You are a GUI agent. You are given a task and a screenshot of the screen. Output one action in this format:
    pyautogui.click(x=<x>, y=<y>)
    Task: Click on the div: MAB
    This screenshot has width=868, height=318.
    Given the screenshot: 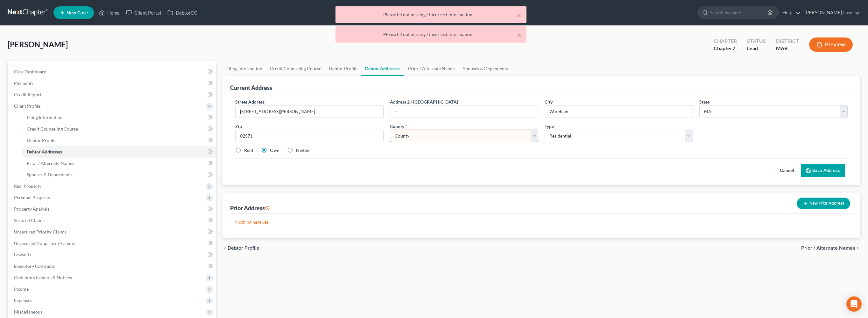 What is the action you would take?
    pyautogui.click(x=787, y=49)
    